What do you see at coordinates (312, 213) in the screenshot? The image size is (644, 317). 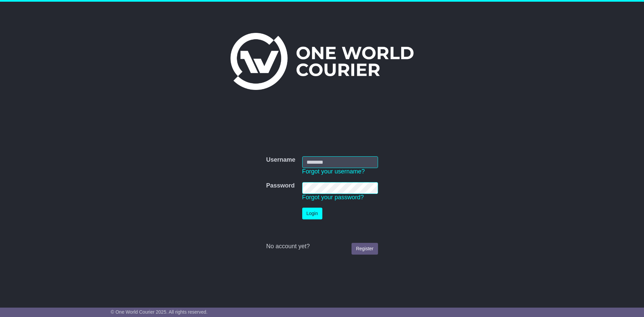 I see `button: Login` at bounding box center [312, 213].